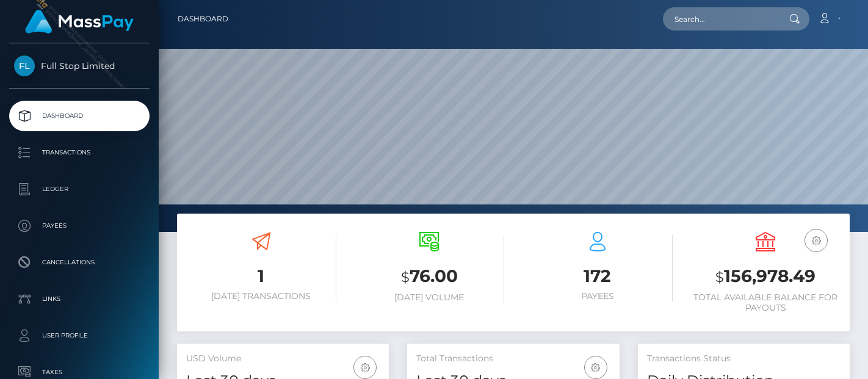 The height and width of the screenshot is (379, 868). What do you see at coordinates (79, 262) in the screenshot?
I see `p: Cancellations` at bounding box center [79, 262].